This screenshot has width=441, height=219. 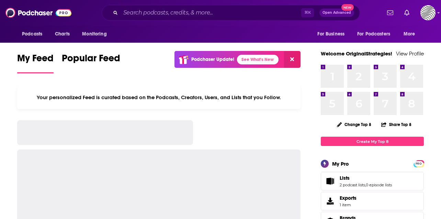 What do you see at coordinates (373, 141) in the screenshot?
I see `a: Create My Top 8` at bounding box center [373, 141].